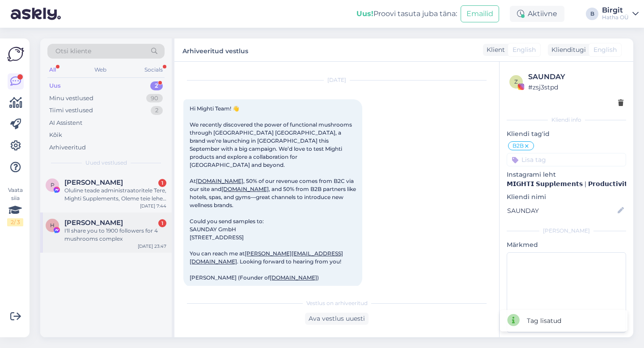 The height and width of the screenshot is (348, 644). Describe the element at coordinates (56, 135) in the screenshot. I see `div: Kõik` at that location.